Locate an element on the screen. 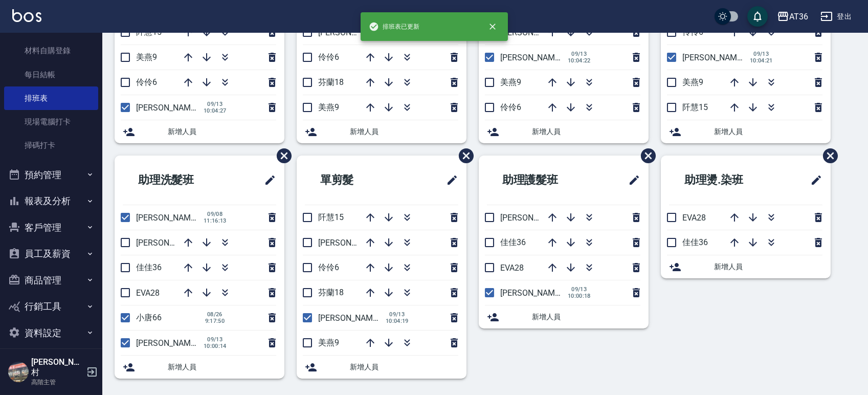  a: 排班表 is located at coordinates (51, 98).